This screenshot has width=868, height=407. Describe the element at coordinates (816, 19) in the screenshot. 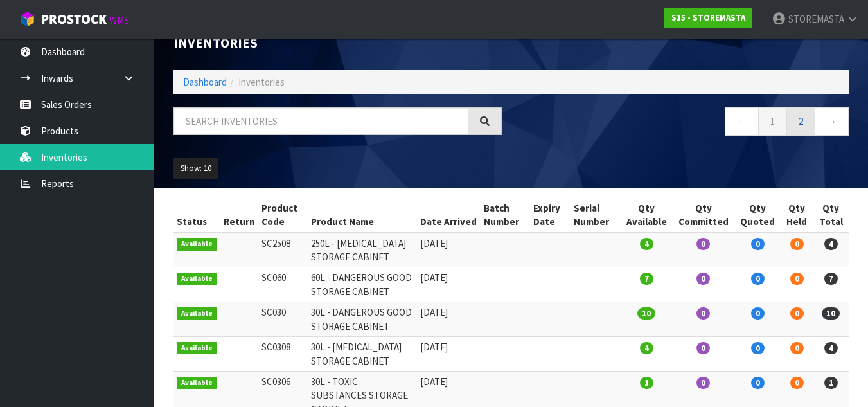

I see `span: STOREMASTA` at that location.